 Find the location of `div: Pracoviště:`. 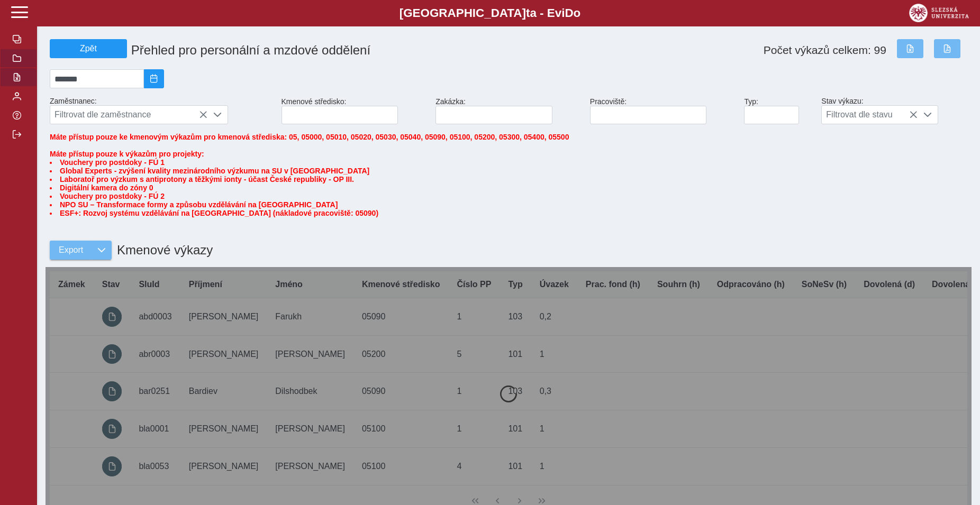

div: Pracoviště: is located at coordinates (663, 111).